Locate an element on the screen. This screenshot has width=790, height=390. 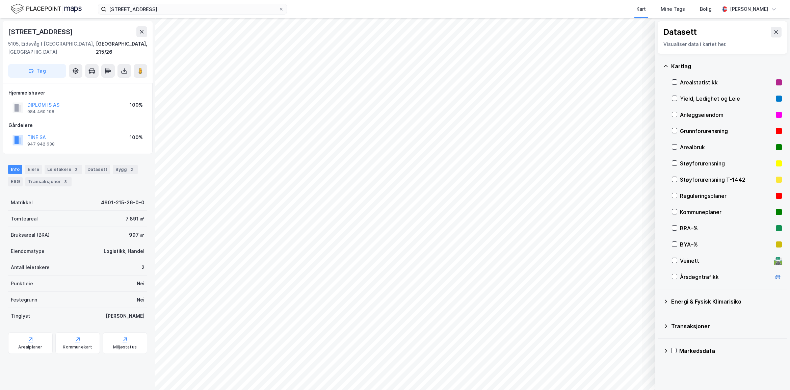
div: BYA–% is located at coordinates (726, 244).